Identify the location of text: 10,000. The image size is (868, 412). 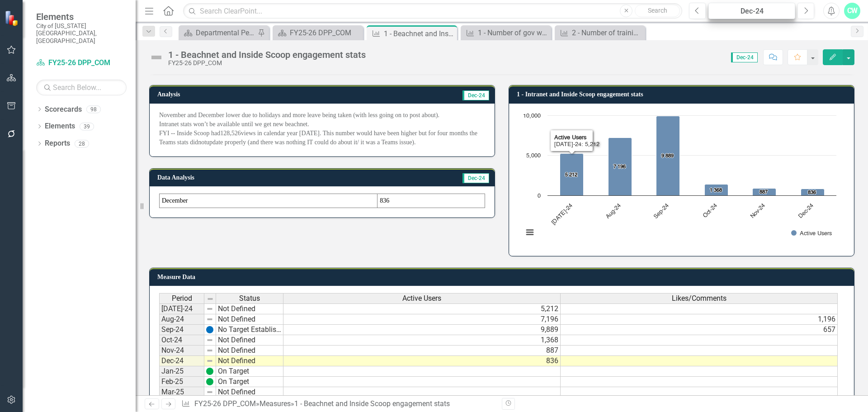
(532, 116).